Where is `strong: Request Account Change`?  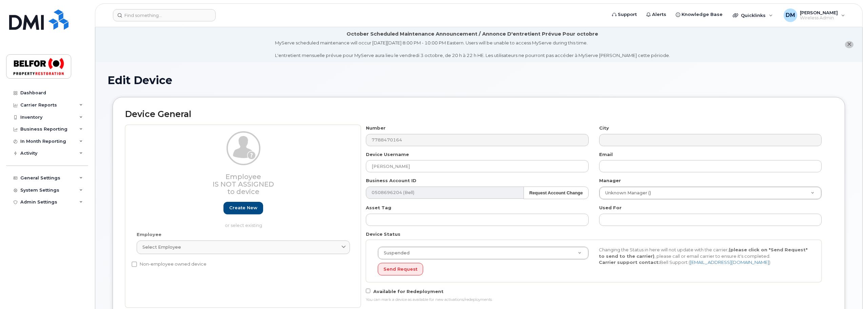
strong: Request Account Change is located at coordinates (556, 193).